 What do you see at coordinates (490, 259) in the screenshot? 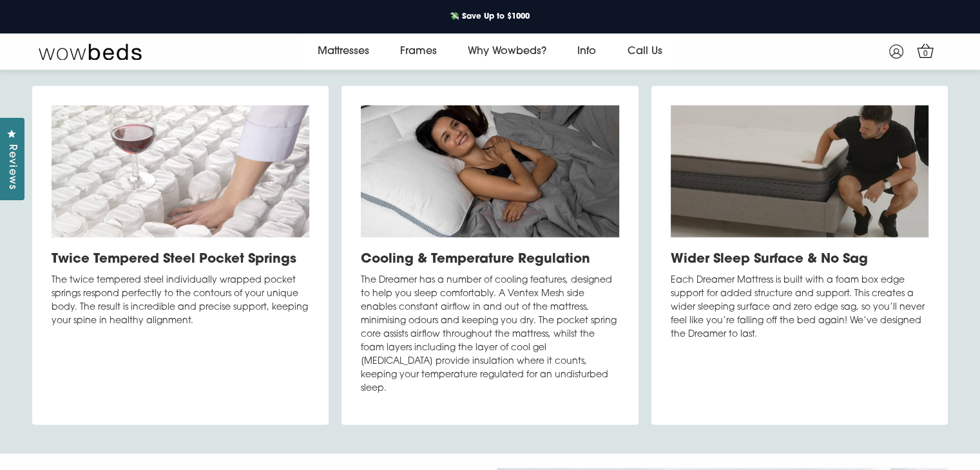
I see `h3: Cooling & Temperature Regulation` at bounding box center [490, 259].